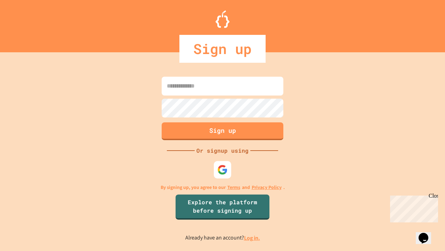 This screenshot has width=445, height=251. What do you see at coordinates (234, 187) in the screenshot?
I see `a: Terms` at bounding box center [234, 187].